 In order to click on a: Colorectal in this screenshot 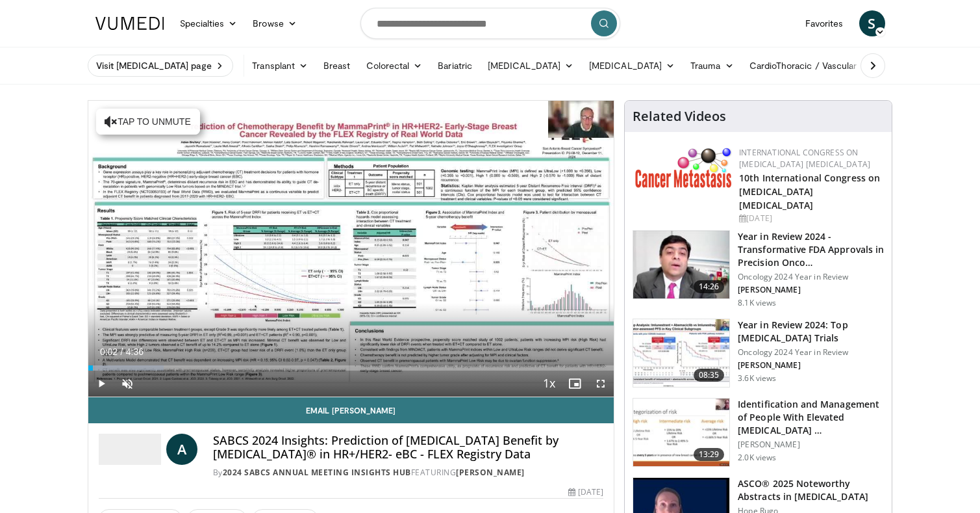, I will do `click(394, 66)`.